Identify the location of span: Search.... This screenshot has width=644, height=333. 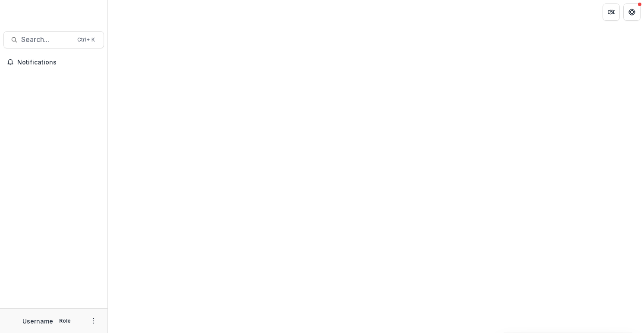
(46, 40).